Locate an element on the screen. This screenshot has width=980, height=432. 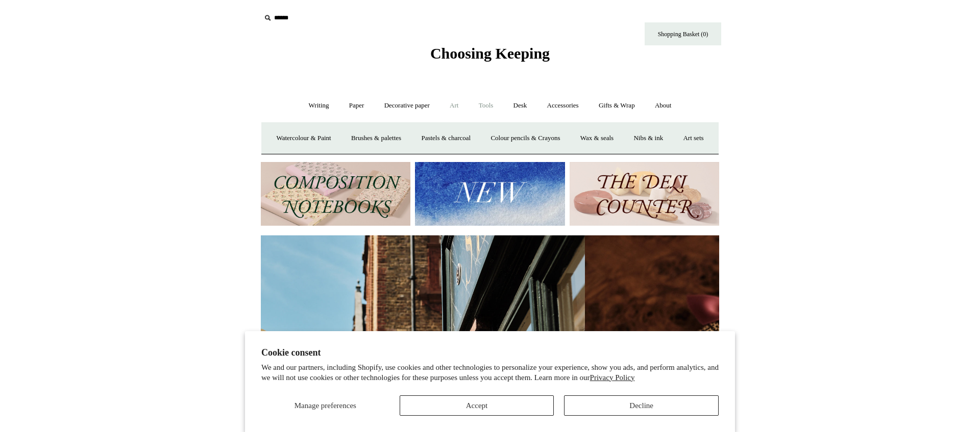
p: We and our partners, including Shopify, use cookies and other technologies to personalize your ex... is located at coordinates (490, 373).